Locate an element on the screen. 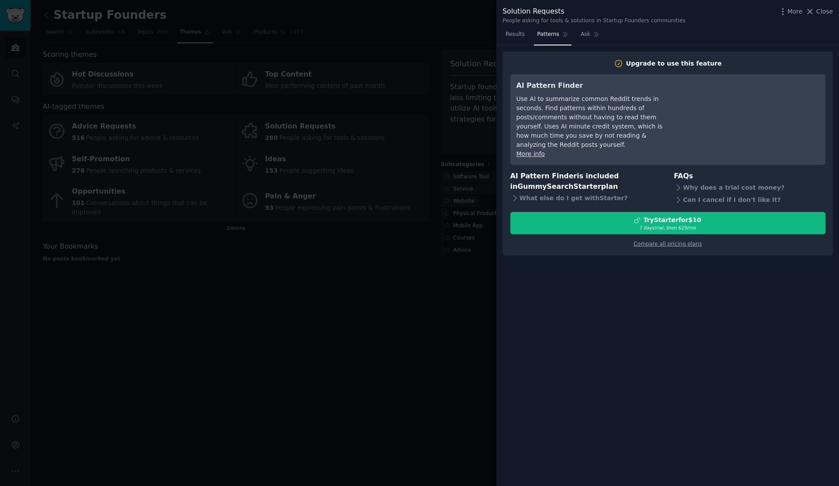 The image size is (839, 486). h3: AI Pattern Finder is located at coordinates (596, 86).